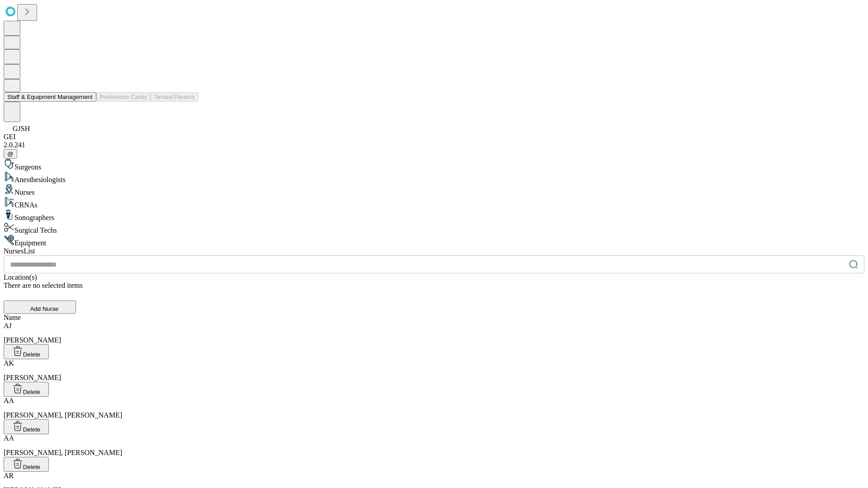  What do you see at coordinates (8, 326) in the screenshot?
I see `span: AJ` at bounding box center [8, 326].